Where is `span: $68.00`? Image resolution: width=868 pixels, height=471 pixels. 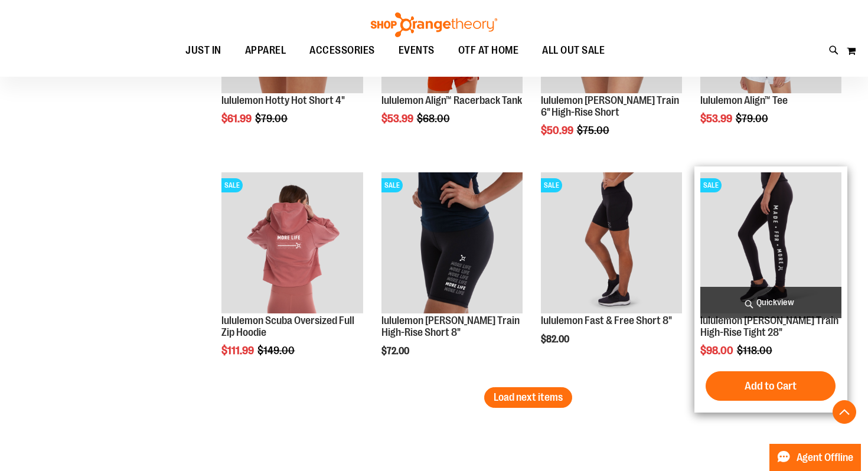
span: $68.00 is located at coordinates (434, 119).